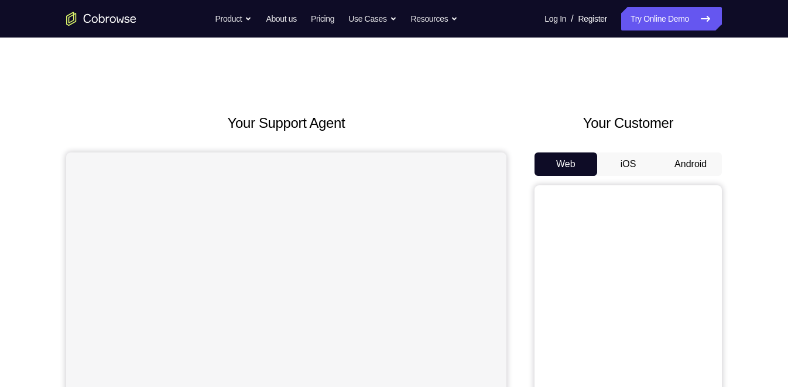 This screenshot has height=387, width=788. What do you see at coordinates (566, 164) in the screenshot?
I see `button: Web` at bounding box center [566, 164].